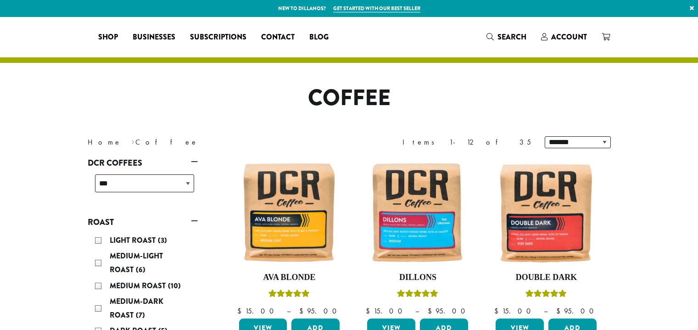 The image size is (698, 330). I want to click on a: Double DarkRated 4.50 out of 5, so click(546, 237).